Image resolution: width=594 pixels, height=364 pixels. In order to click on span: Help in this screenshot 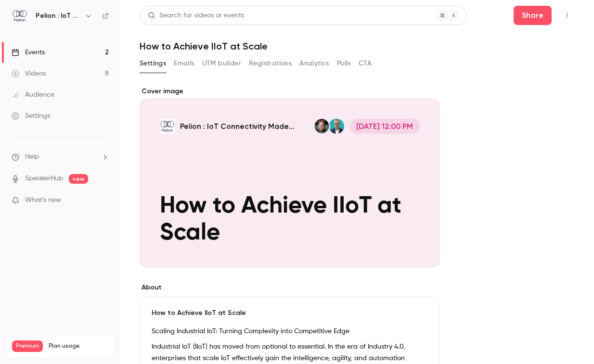, I will do `click(32, 157)`.